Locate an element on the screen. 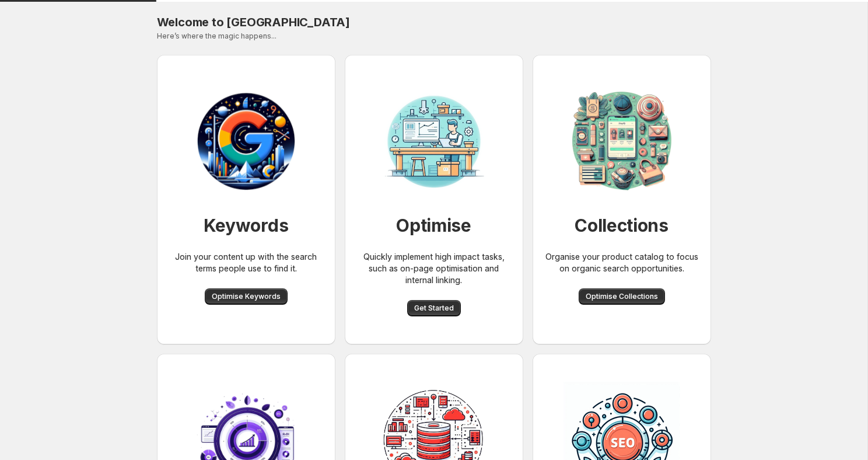 This screenshot has height=460, width=868. h1: Collections is located at coordinates (621, 225).